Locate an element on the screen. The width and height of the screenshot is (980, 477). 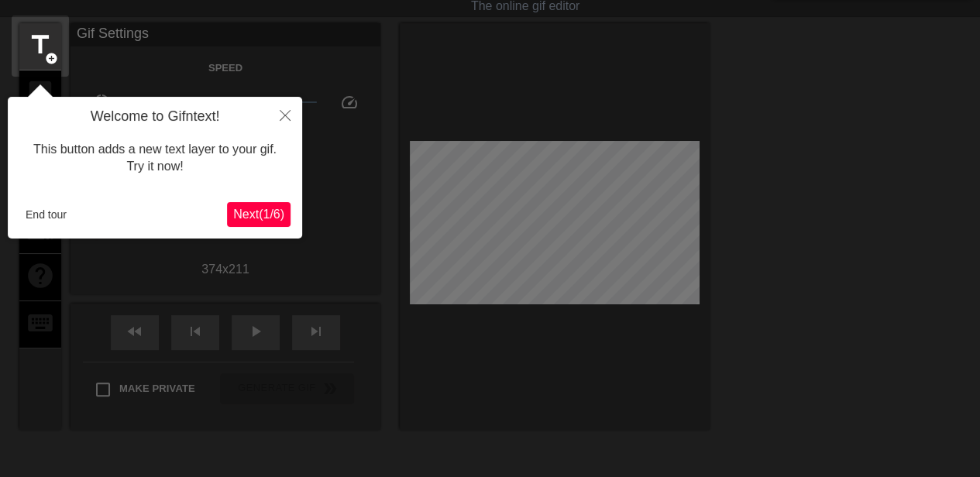
button: Next is located at coordinates (259, 215).